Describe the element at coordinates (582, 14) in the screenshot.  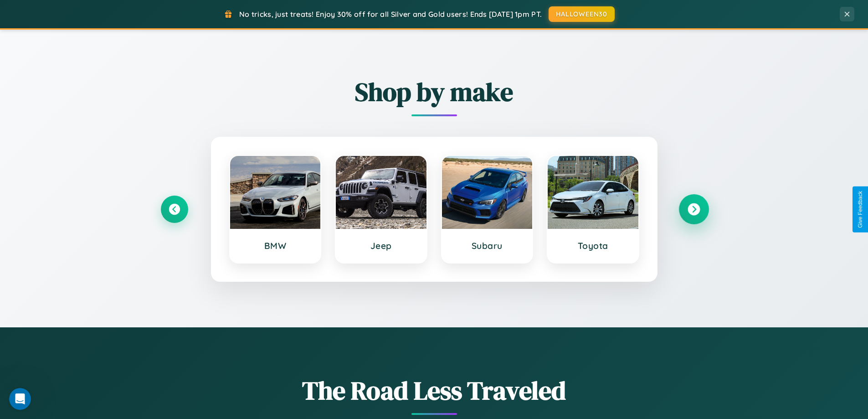
I see `button: HALLOWEEN30` at that location.